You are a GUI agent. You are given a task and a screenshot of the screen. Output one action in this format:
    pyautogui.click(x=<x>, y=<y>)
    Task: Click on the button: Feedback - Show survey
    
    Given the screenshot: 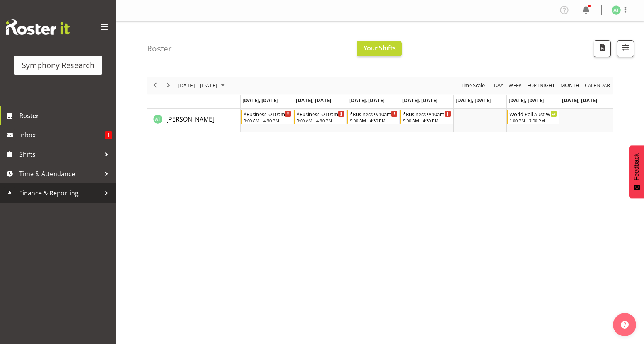 What is the action you would take?
    pyautogui.click(x=637, y=172)
    